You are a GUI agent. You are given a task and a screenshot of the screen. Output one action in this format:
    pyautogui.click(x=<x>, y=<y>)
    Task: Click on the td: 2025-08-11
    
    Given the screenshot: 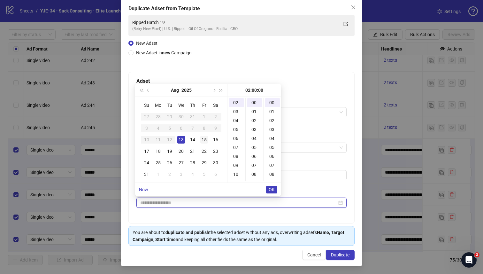 What is the action you would take?
    pyautogui.click(x=158, y=140)
    